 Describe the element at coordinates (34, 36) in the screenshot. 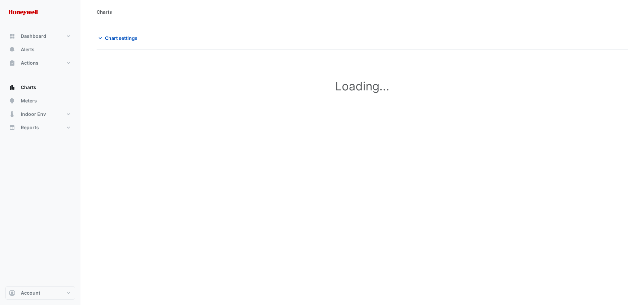

I see `span: Dashboard` at that location.